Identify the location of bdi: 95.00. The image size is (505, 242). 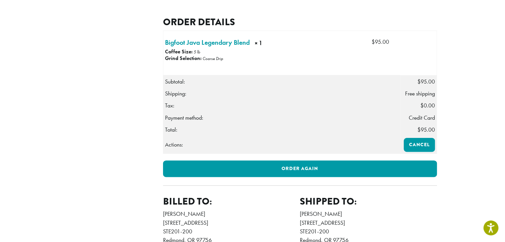
(380, 42).